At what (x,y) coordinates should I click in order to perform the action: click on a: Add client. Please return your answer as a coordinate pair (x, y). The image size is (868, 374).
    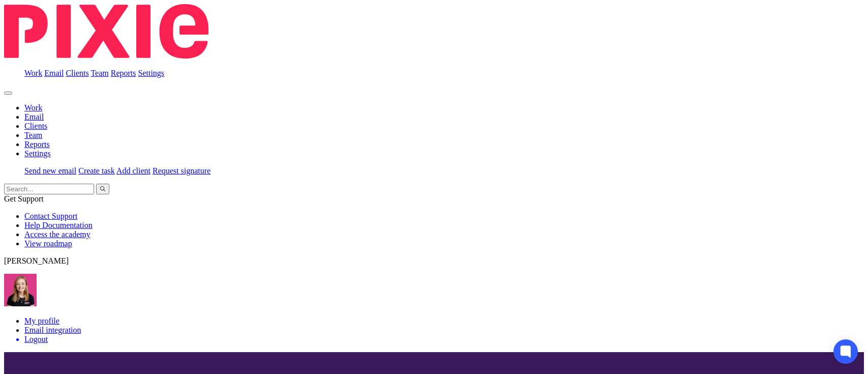
    Looking at the image, I should click on (133, 171).